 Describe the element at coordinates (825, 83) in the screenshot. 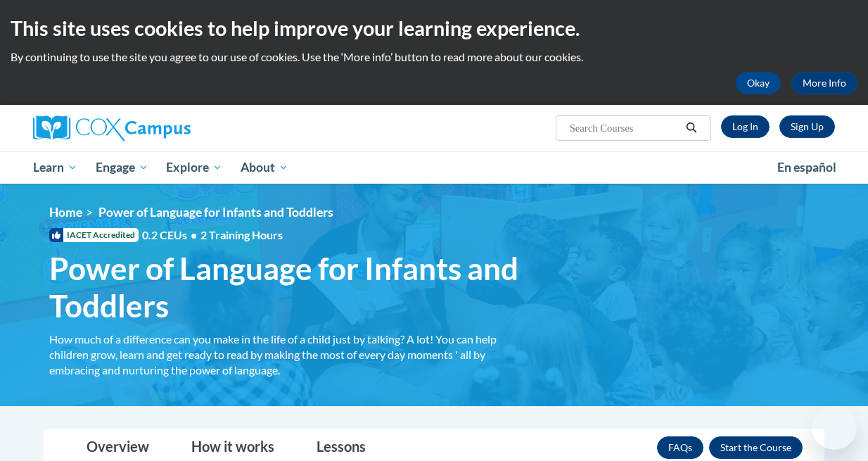

I see `a: More Info` at that location.